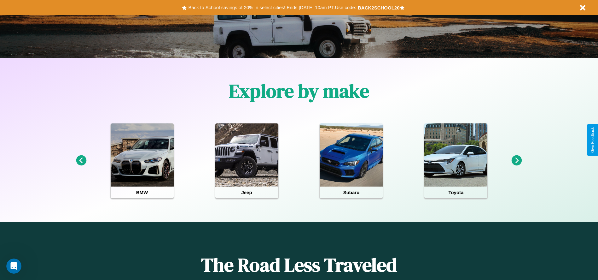 The image size is (598, 280). I want to click on h1: The Road Less Traveled, so click(299, 265).